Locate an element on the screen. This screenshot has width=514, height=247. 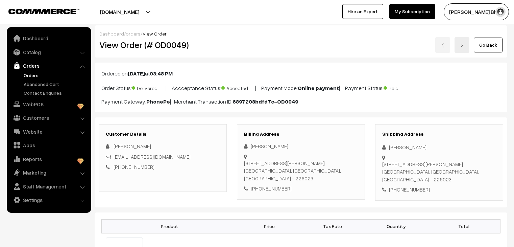
h3: Customer Details is located at coordinates (163, 134).